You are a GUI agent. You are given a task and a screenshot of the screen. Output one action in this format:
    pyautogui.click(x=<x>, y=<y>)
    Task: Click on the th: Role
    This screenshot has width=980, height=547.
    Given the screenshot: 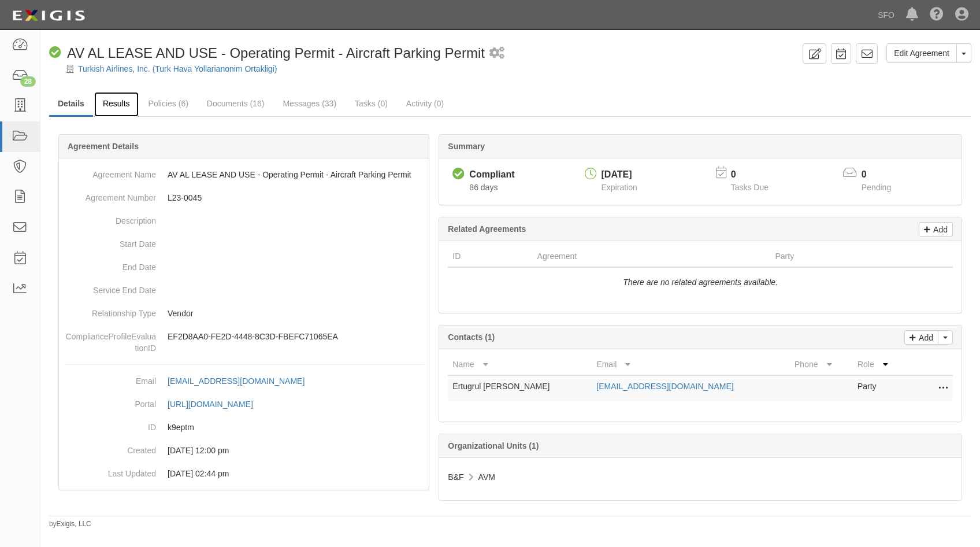 What is the action you would take?
    pyautogui.click(x=879, y=364)
    